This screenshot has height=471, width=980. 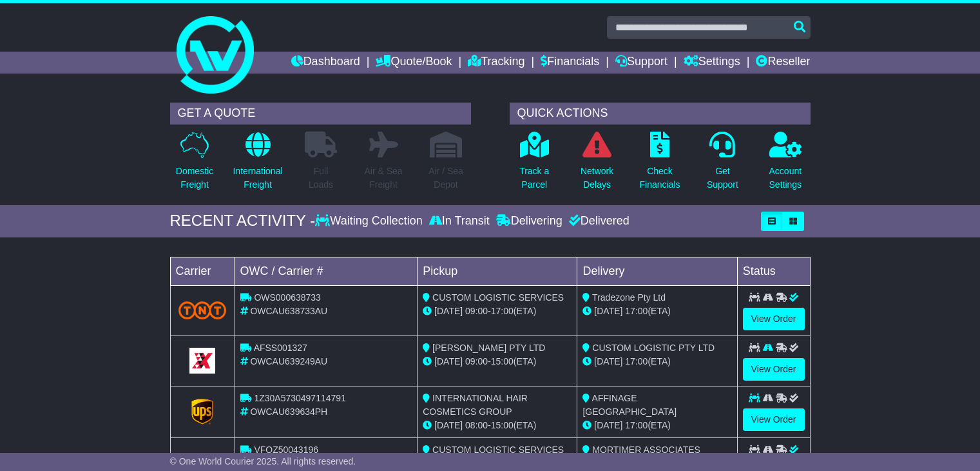 What do you see at coordinates (653, 347) in the screenshot?
I see `span: CUSTOM LOGISTIC PTY LTD` at bounding box center [653, 347].